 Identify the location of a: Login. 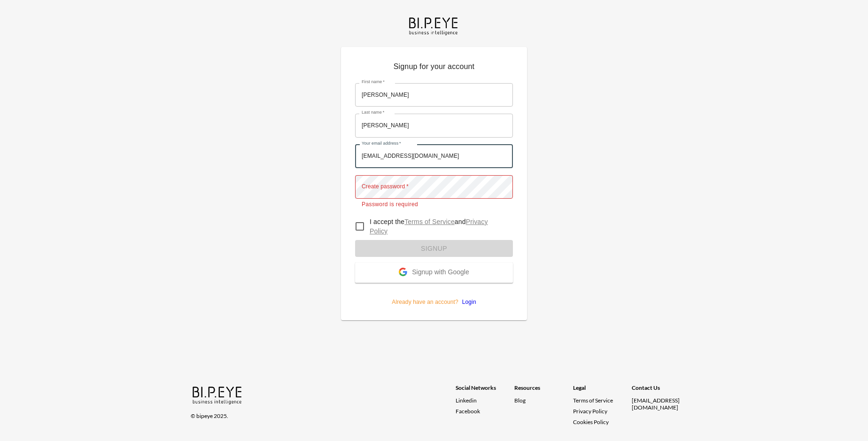
(467, 302).